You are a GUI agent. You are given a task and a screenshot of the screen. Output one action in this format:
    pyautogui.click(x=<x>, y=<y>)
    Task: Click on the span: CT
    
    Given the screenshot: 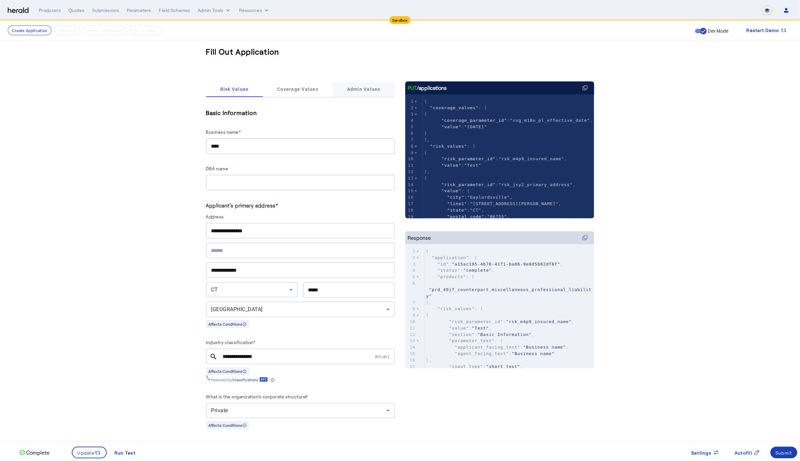 What is the action you would take?
    pyautogui.click(x=214, y=290)
    